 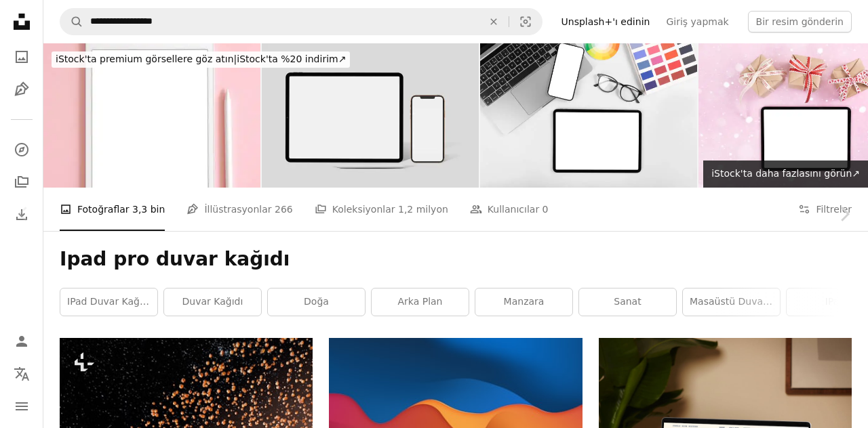 What do you see at coordinates (514, 210) in the screenshot?
I see `font: Kullanıcılar` at bounding box center [514, 210].